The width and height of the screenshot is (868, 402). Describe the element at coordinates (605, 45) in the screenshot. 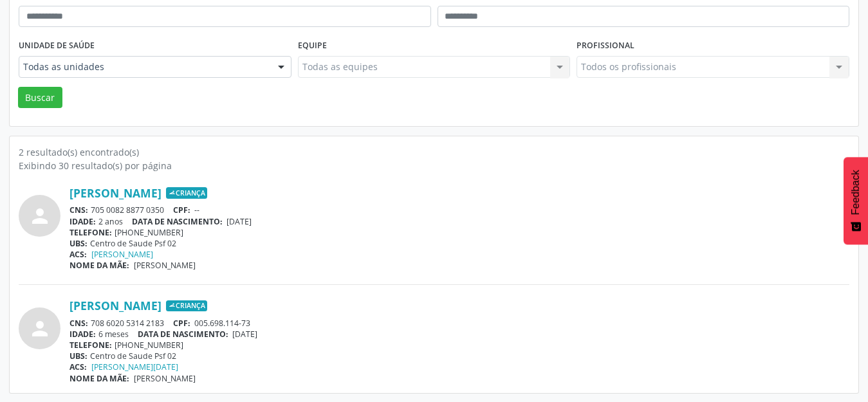

I see `label: Profissional` at that location.